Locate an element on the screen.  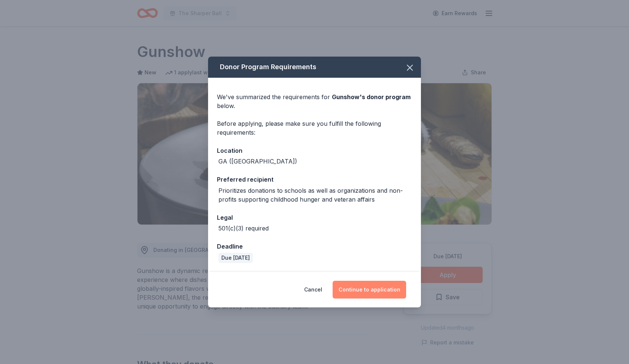
span: Gunshow 's donor program is located at coordinates (371, 97).